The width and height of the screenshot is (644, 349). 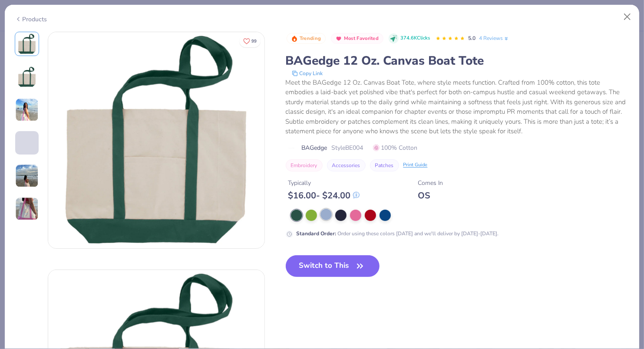 What do you see at coordinates (361, 38) in the screenshot?
I see `span: Most Favorited` at bounding box center [361, 38].